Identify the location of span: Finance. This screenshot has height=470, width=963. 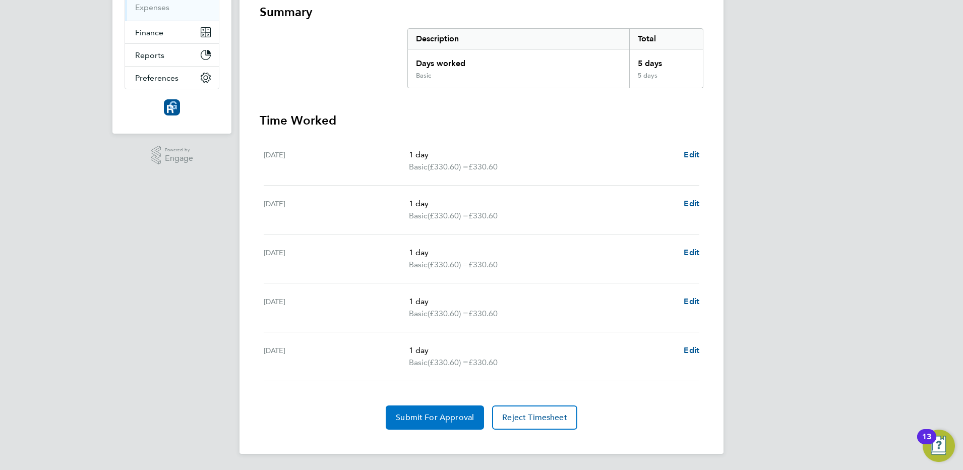
(149, 32).